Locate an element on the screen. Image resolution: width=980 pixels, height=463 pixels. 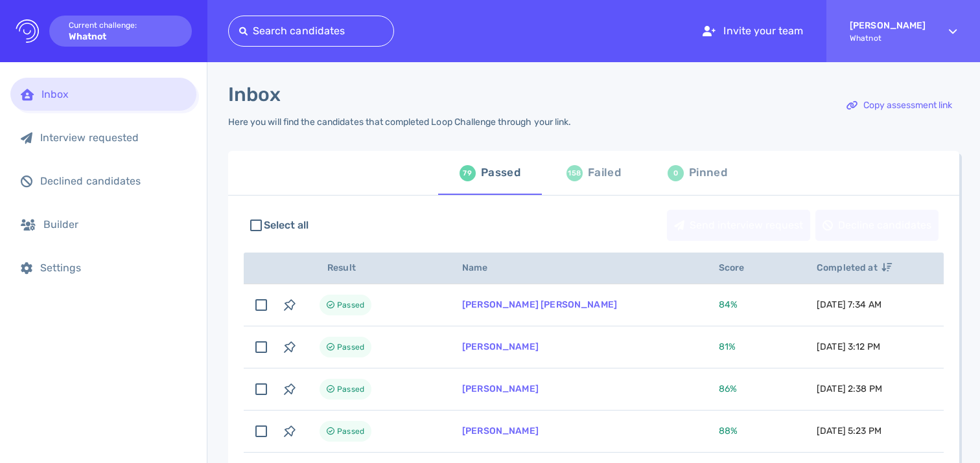
div: Copy assessment link is located at coordinates (899, 105).